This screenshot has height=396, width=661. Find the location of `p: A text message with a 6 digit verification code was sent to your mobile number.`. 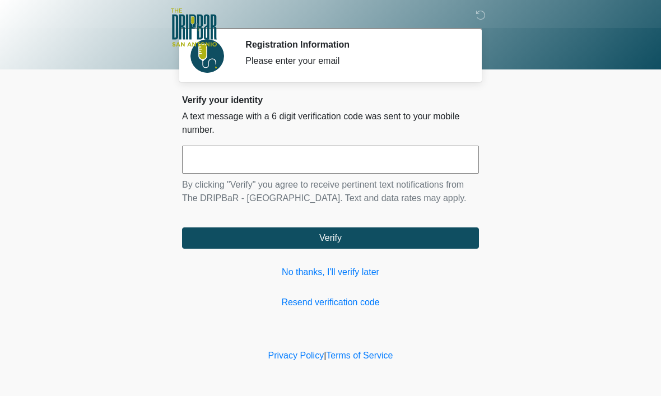

p: A text message with a 6 digit verification code was sent to your mobile number. is located at coordinates (331, 123).